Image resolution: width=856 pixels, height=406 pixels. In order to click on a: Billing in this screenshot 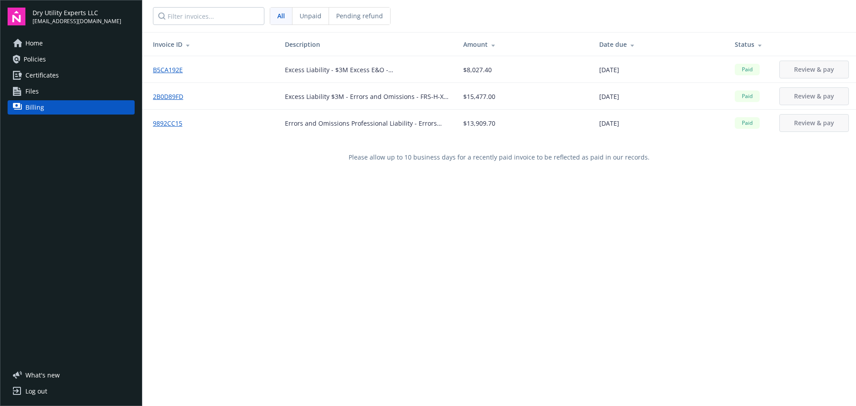, I will do `click(71, 107)`.